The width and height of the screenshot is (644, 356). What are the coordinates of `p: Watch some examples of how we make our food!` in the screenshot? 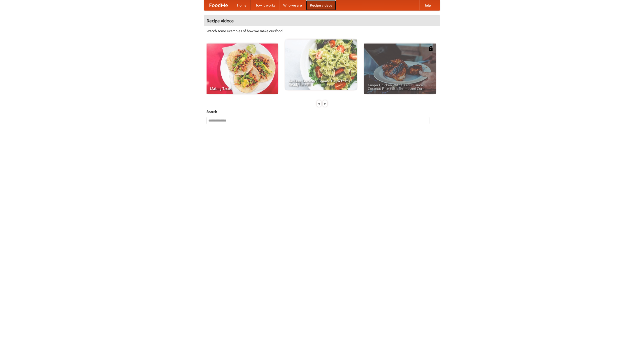 It's located at (322, 31).